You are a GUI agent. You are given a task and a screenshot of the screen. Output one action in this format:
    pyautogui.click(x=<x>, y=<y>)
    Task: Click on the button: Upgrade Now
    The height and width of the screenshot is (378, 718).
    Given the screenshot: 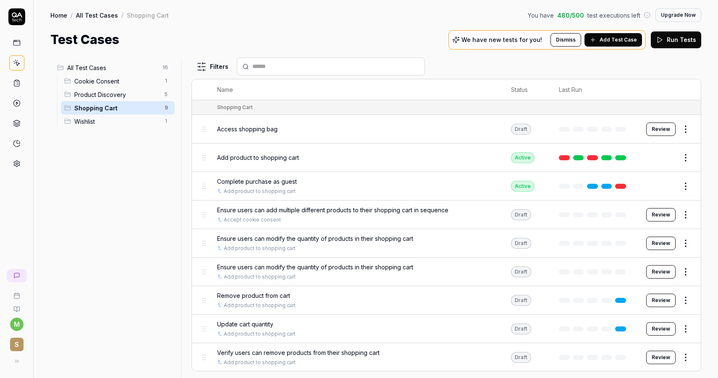 What is the action you would take?
    pyautogui.click(x=678, y=15)
    